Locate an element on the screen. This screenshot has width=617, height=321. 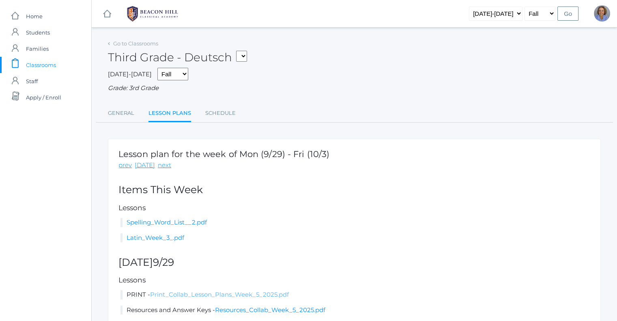
a: General is located at coordinates (121, 113).